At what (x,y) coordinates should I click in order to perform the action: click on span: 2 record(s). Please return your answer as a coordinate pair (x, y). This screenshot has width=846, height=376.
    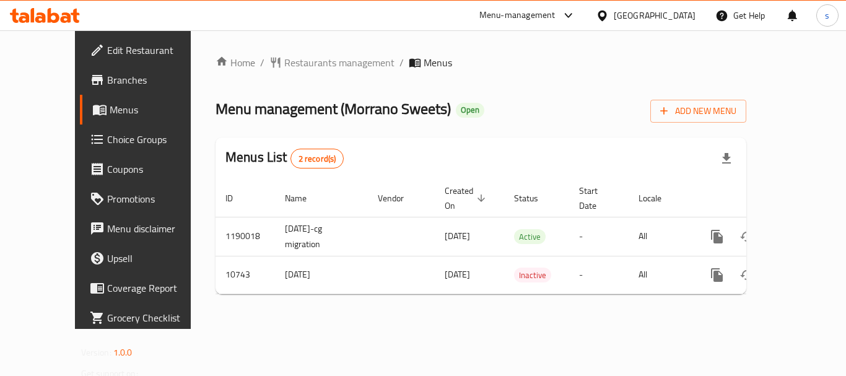
    Looking at the image, I should click on (317, 159).